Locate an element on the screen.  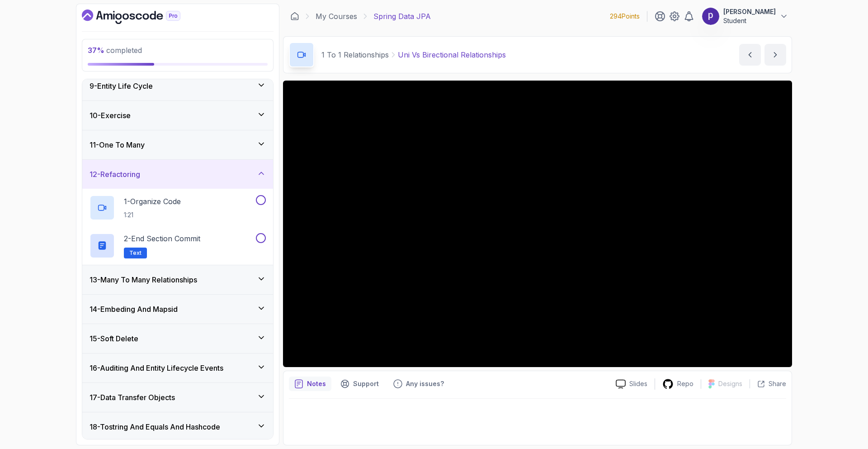
button: 13-Many To Many Relationships is located at coordinates (178, 280).